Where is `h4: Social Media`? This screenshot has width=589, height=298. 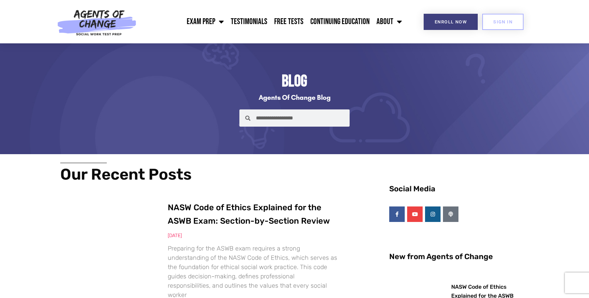 h4: Social Media is located at coordinates (458, 189).